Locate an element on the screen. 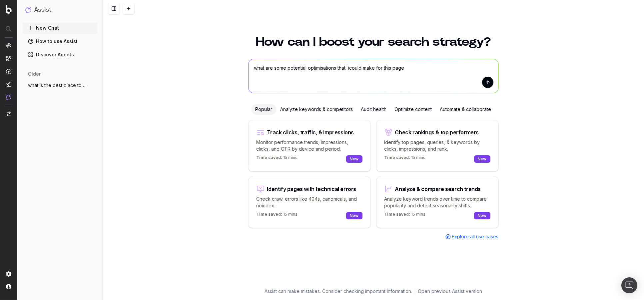 The image size is (644, 300). img: Botify logo is located at coordinates (8, 9).